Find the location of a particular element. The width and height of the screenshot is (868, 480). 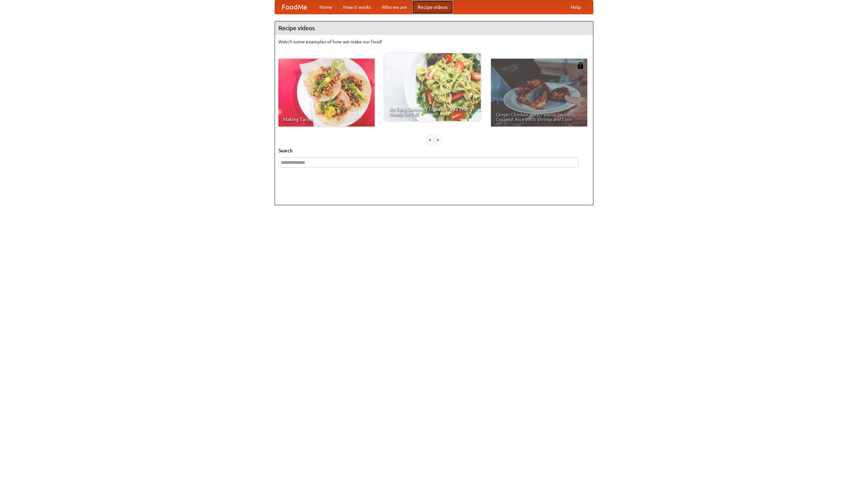

a: FoodMe is located at coordinates (294, 8).